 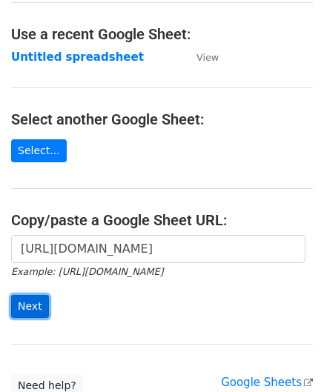 What do you see at coordinates (39, 150) in the screenshot?
I see `a: Select...` at bounding box center [39, 150].